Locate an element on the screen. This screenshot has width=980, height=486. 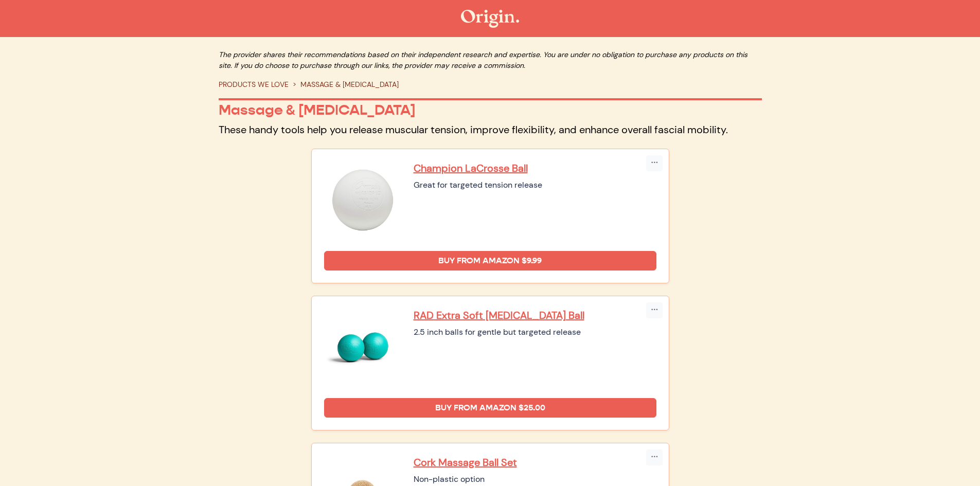
a: Buy from Amazon $9.99 is located at coordinates (490, 261).